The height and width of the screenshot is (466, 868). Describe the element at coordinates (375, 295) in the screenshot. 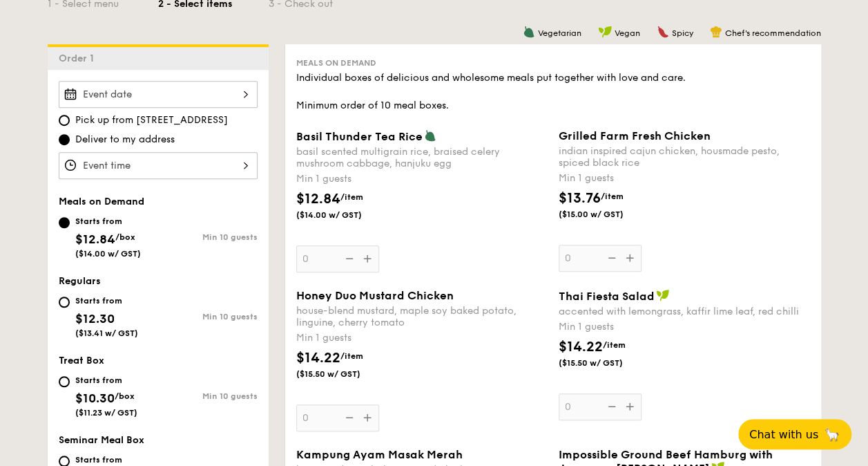

I see `span: Honey Duo Mustard Chicken` at that location.